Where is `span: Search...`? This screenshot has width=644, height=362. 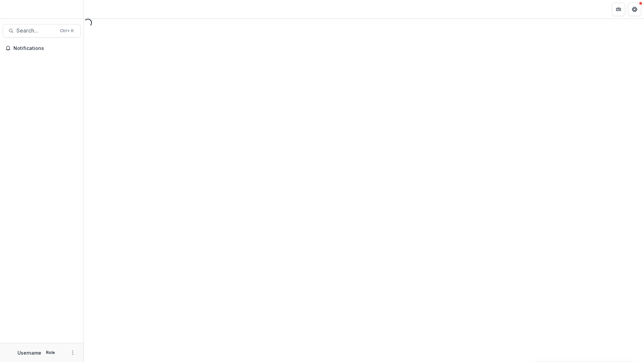
span: Search... is located at coordinates (36, 30).